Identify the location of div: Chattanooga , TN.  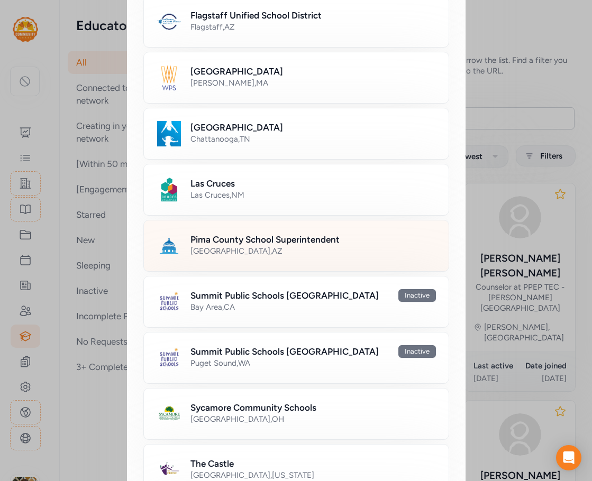
(313, 139).